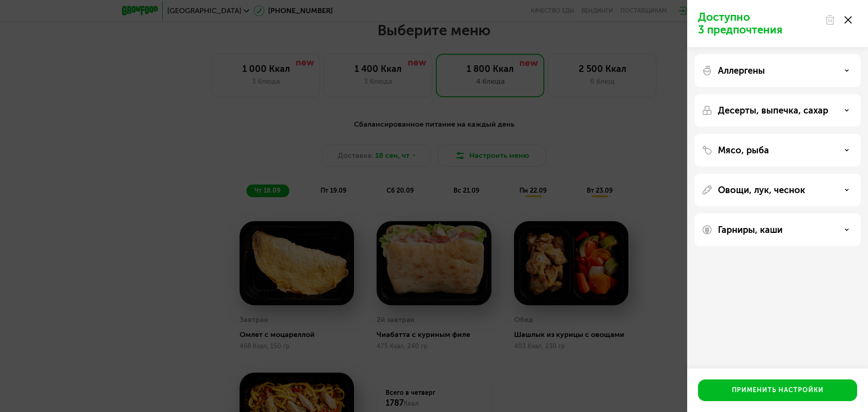 This screenshot has height=412, width=868. What do you see at coordinates (750, 230) in the screenshot?
I see `p: Гарниры, каши` at bounding box center [750, 230].